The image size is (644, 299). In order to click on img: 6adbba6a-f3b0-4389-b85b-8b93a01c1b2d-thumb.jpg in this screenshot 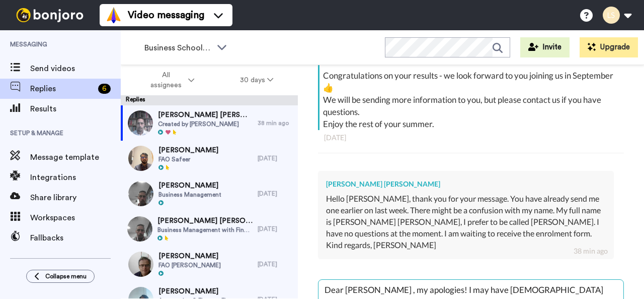, I will do `click(141, 193)`.